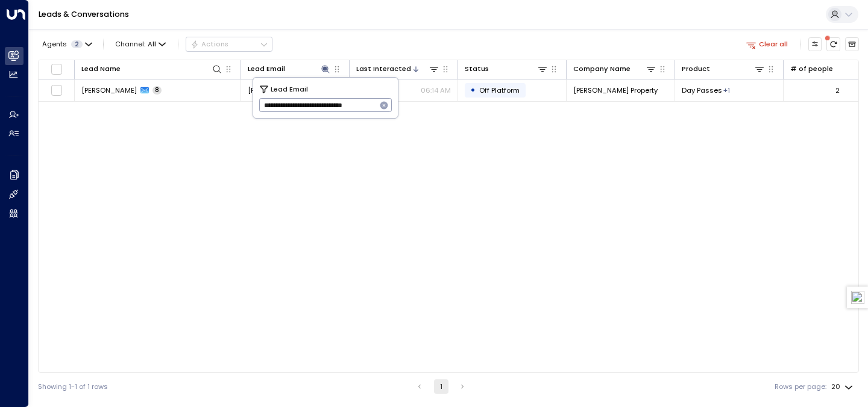 This screenshot has height=407, width=868. Describe the element at coordinates (811, 69) in the screenshot. I see `div: # of people` at that location.